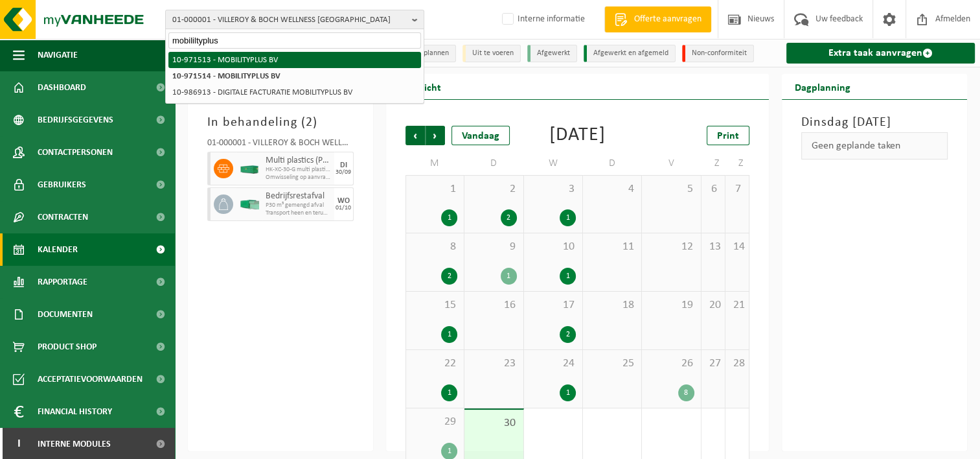 Image resolution: width=980 pixels, height=459 pixels. Describe the element at coordinates (553, 363) in the screenshot. I see `span: 24` at that location.